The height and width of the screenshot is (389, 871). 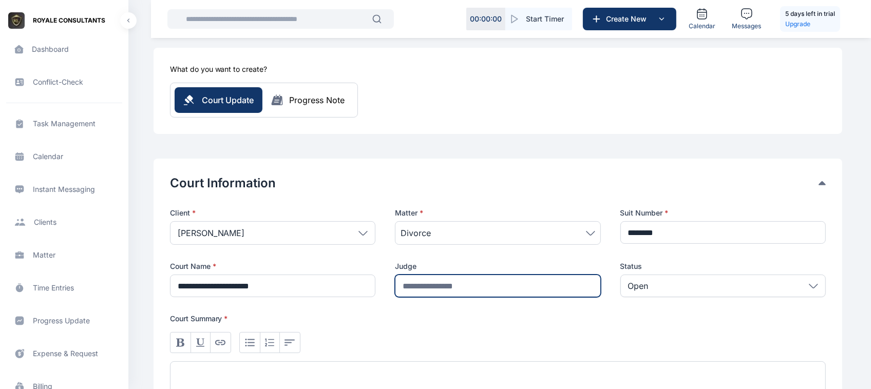 I want to click on label: Court Name, so click(x=273, y=267).